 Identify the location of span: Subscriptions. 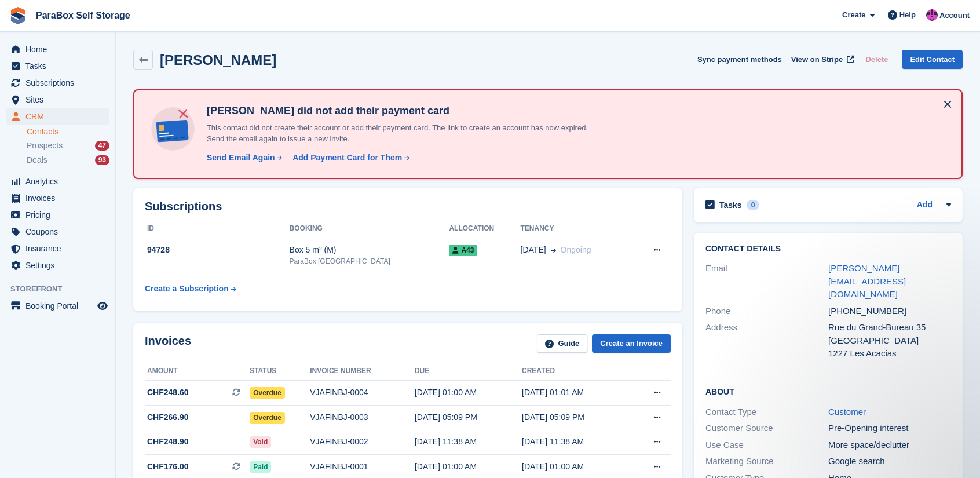
(60, 83).